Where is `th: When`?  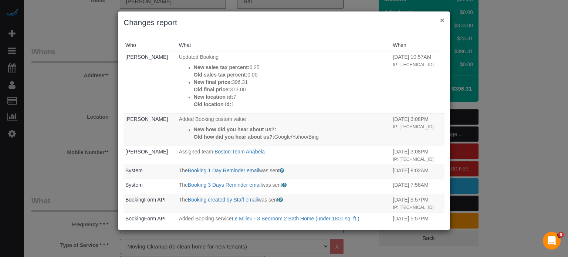 th: When is located at coordinates (418, 45).